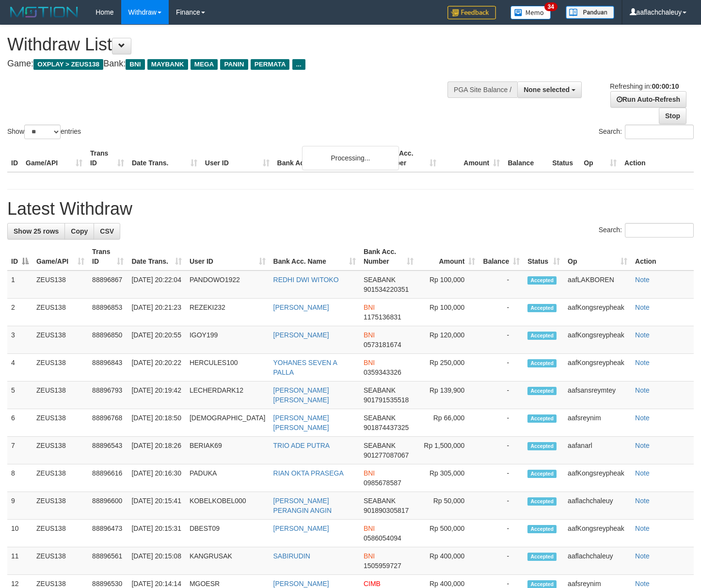  What do you see at coordinates (448, 506) in the screenshot?
I see `td: Rp 50,000` at bounding box center [448, 506].